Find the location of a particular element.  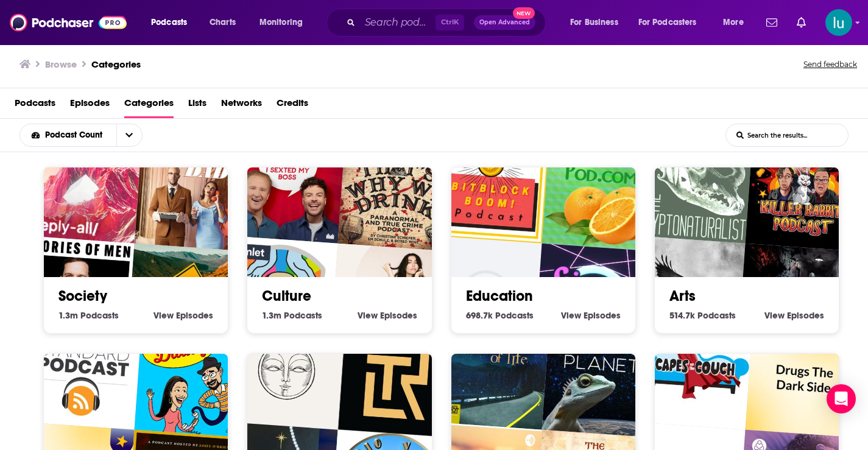

h3: Browse is located at coordinates (61, 64).